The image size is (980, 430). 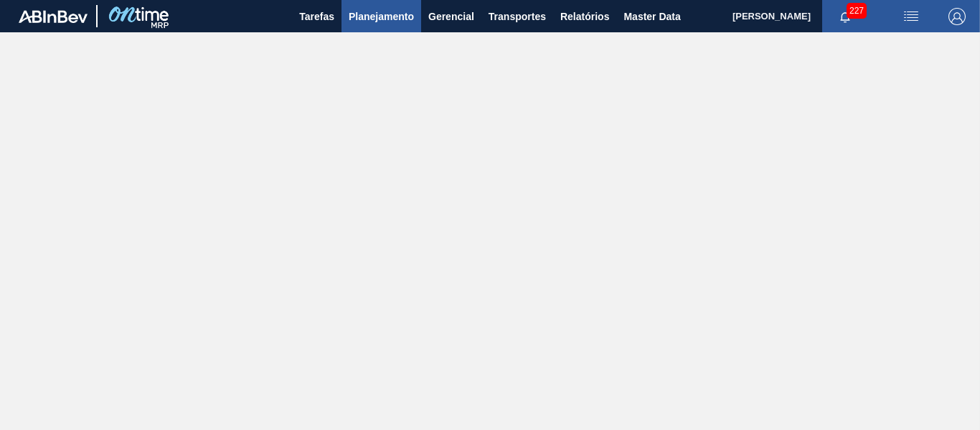 What do you see at coordinates (652, 16) in the screenshot?
I see `span: Master Data` at bounding box center [652, 16].